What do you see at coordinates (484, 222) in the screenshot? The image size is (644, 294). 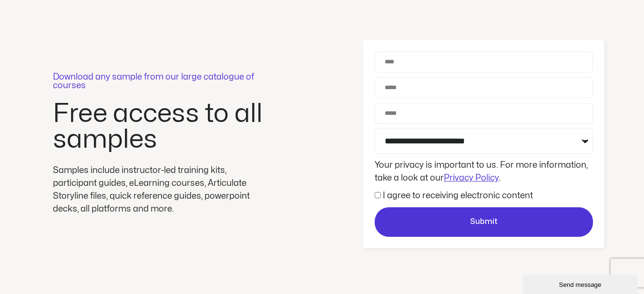 I see `button: Submit` at bounding box center [484, 222].